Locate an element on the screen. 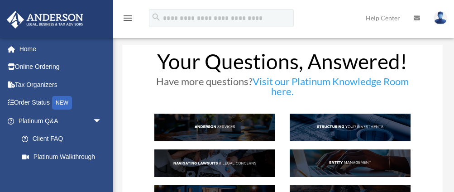 The width and height of the screenshot is (454, 192). a: Online Ordering is located at coordinates (61, 67).